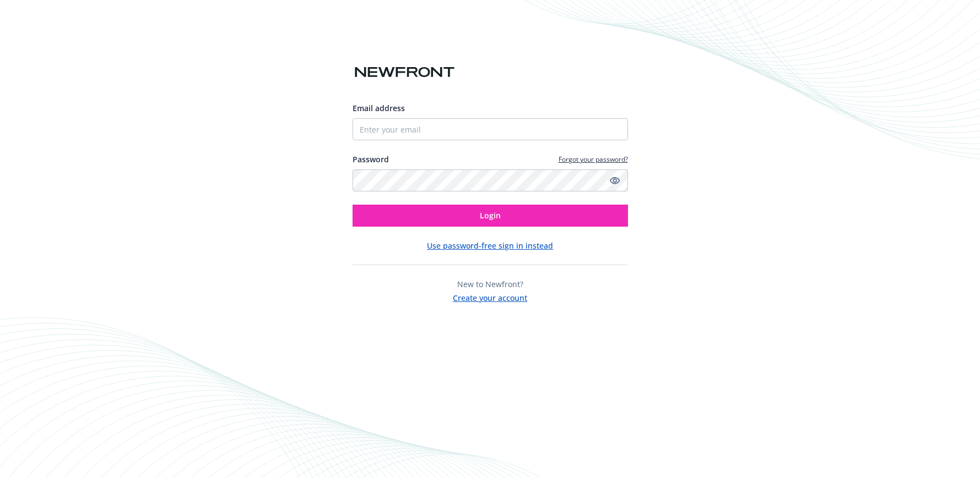  What do you see at coordinates (490, 215) in the screenshot?
I see `span: Login` at bounding box center [490, 215].